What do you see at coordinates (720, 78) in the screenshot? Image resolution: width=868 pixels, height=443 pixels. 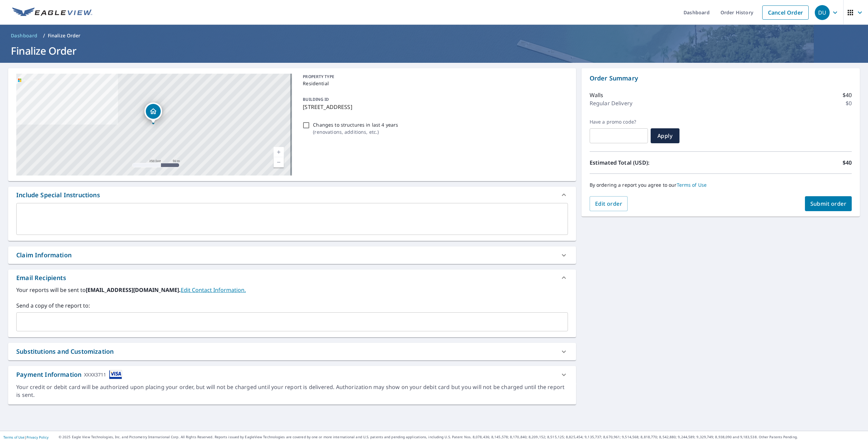 I see `p: Order Summary` at bounding box center [720, 78].